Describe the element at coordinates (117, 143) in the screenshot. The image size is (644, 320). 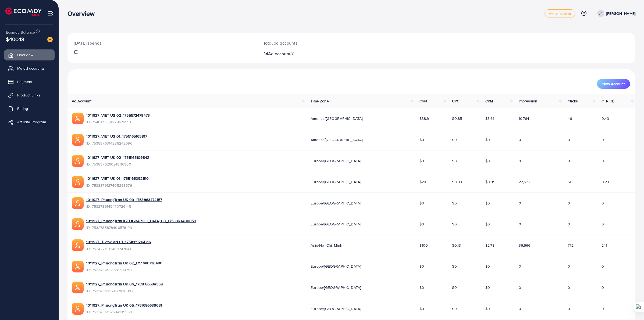
I see `span: ID: 7538376314288242696` at that location.